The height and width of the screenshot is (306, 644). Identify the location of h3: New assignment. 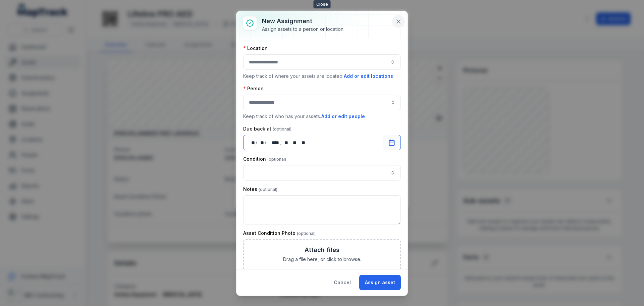
(303, 21).